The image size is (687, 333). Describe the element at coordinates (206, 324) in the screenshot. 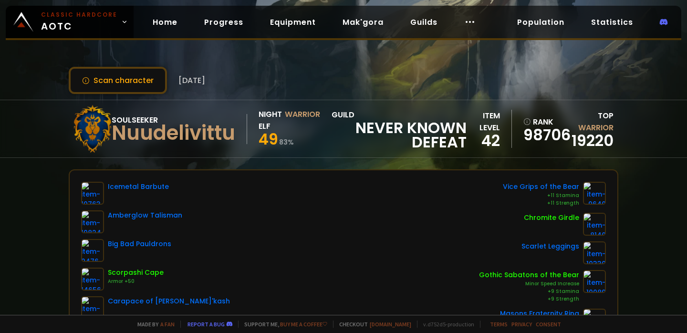

I see `a: Report a bug` at that location.